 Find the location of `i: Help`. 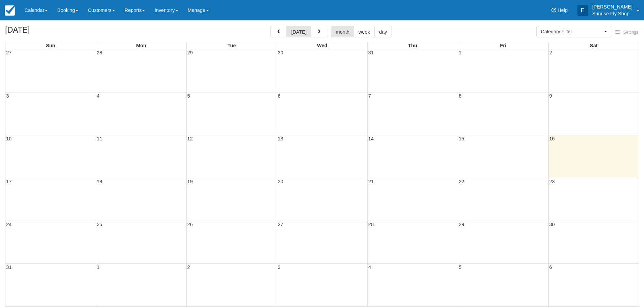

i: Help is located at coordinates (554, 10).